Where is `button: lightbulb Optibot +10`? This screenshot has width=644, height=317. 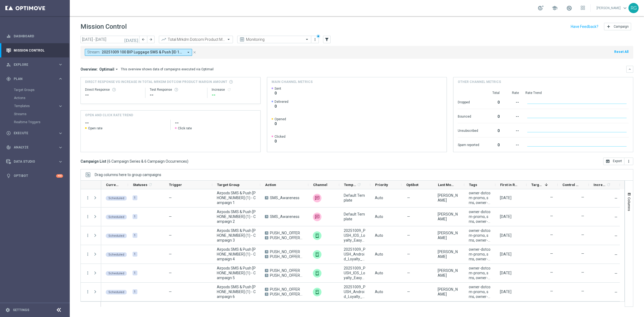 button: lightbulb Optibot +10 is located at coordinates (35, 176).